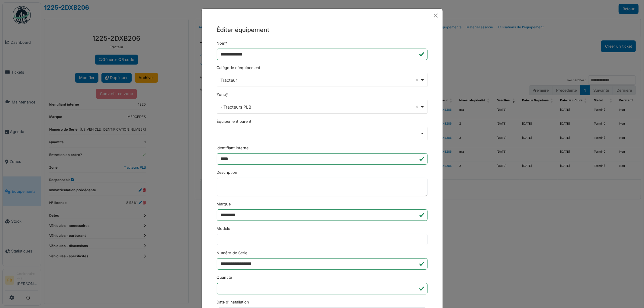  I want to click on label: Identifiant interne, so click(233, 148).